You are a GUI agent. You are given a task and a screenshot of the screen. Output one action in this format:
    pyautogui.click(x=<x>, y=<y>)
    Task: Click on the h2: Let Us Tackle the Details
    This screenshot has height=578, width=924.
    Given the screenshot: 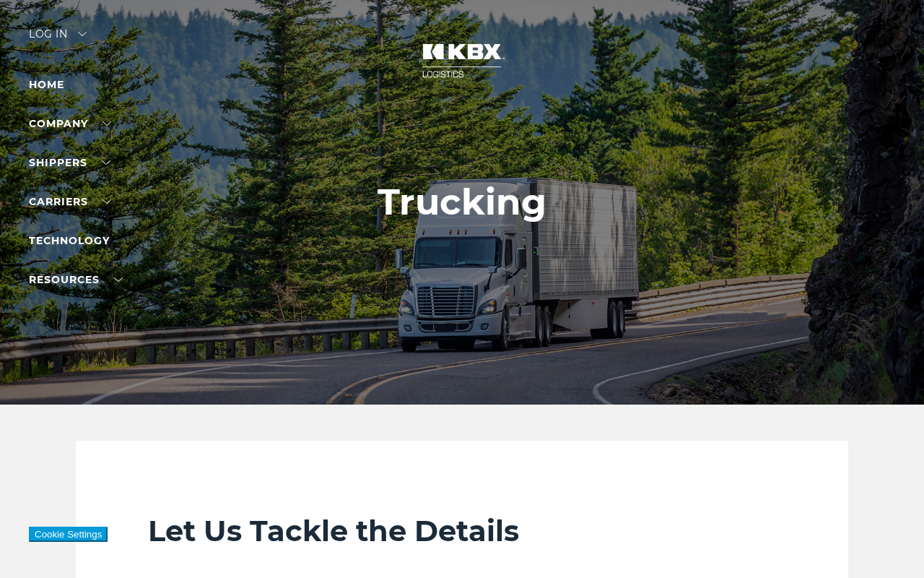 What is the action you would take?
    pyautogui.click(x=462, y=531)
    